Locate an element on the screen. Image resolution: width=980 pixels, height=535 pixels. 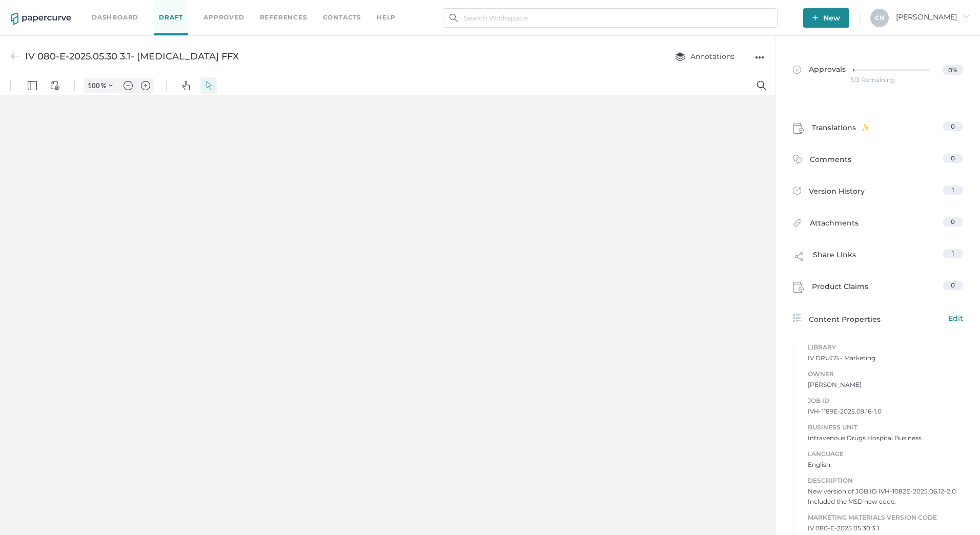
img: chevron.svg is located at coordinates (111, 9).